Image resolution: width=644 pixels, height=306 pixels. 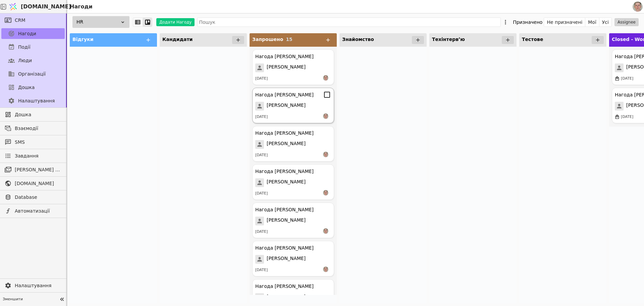 What do you see at coordinates (101, 22) in the screenshot?
I see `div: HR` at bounding box center [101, 22].